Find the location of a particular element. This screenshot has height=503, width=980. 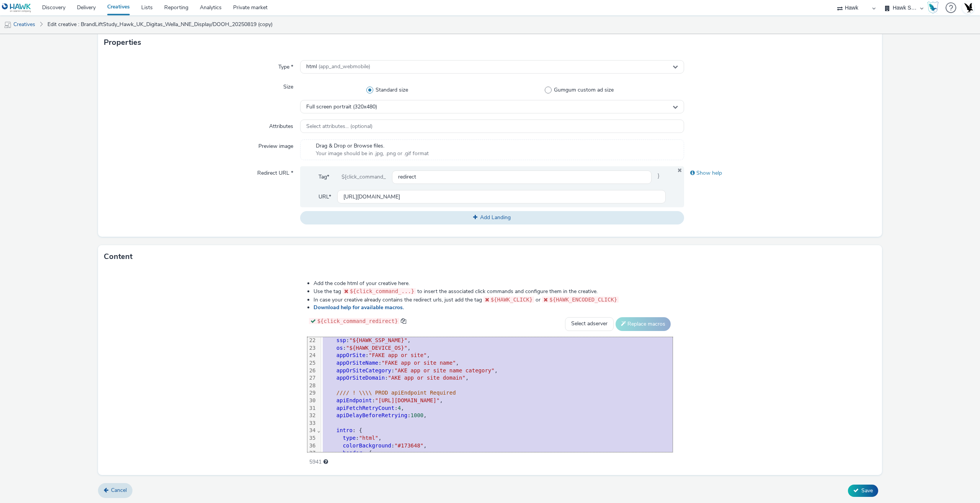

a: Edit creative : BrandLiftStudy_Hawk_UK_Digitas_Wella_NNE_Display/DOOH_20250819 (copy) is located at coordinates (160, 25).